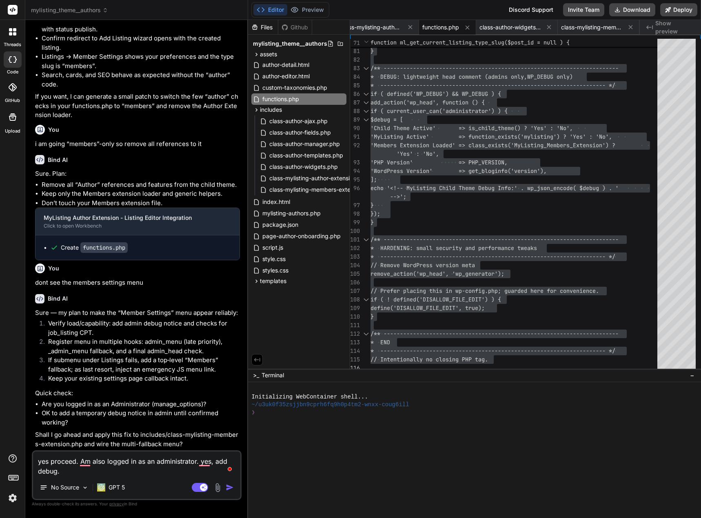 The height and width of the screenshot is (518, 701). I want to click on span: ('version'),, so click(527, 171).